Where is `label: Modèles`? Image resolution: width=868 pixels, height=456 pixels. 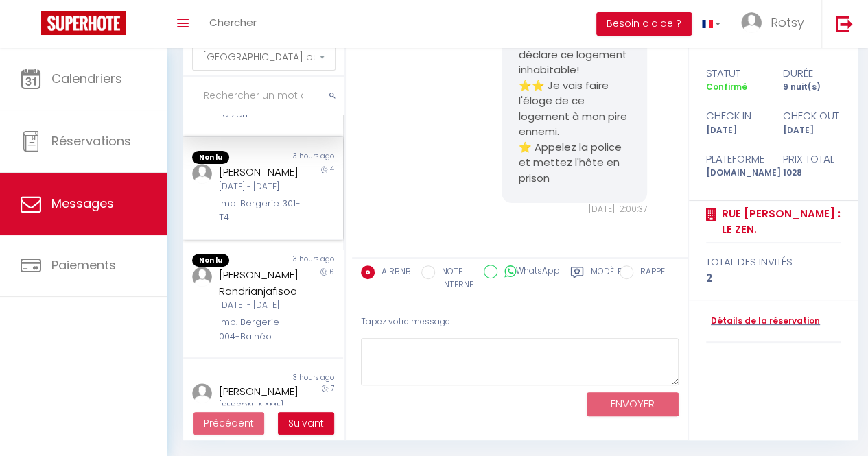 label: Modèles is located at coordinates (608, 279).